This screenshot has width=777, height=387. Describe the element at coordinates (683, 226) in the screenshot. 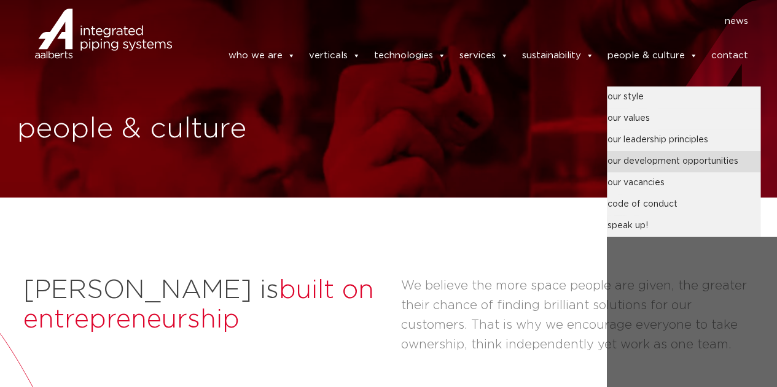

I see `a: speak up!` at that location.